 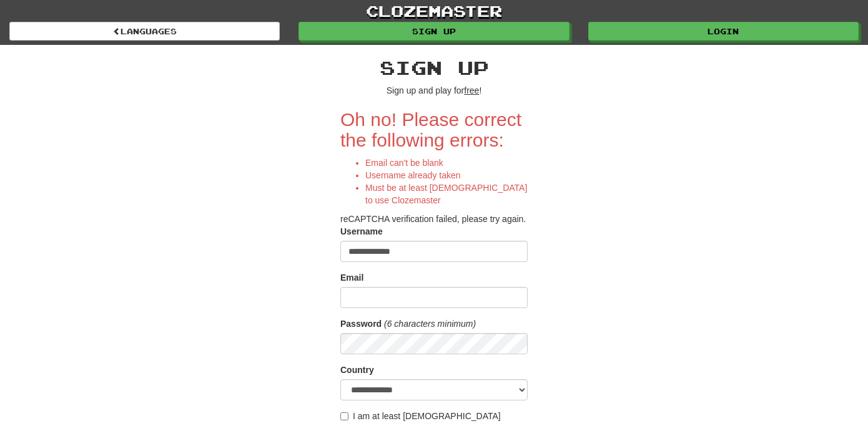 I want to click on a: Login, so click(x=723, y=32).